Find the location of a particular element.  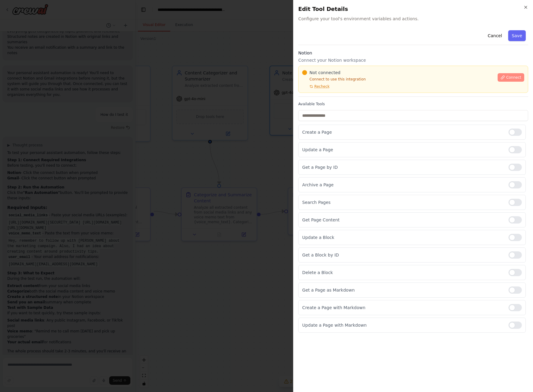

p: Search Pages is located at coordinates (403, 202).